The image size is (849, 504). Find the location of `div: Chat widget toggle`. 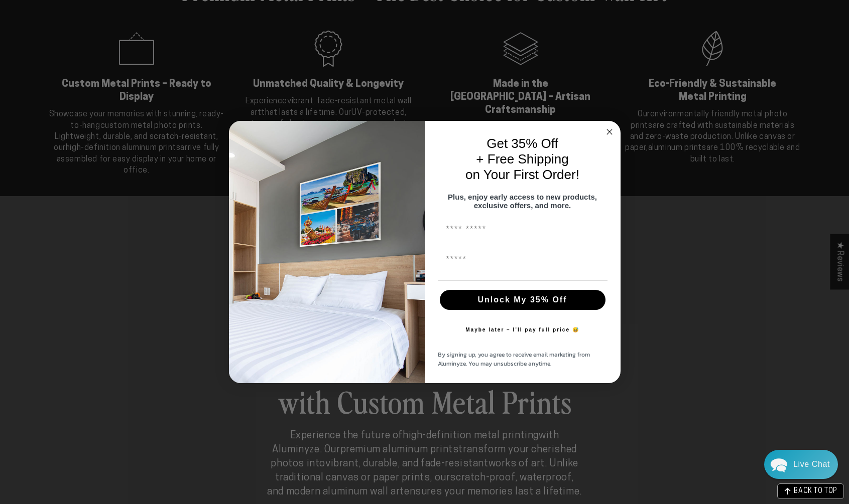

div: Chat widget toggle is located at coordinates (801, 465).